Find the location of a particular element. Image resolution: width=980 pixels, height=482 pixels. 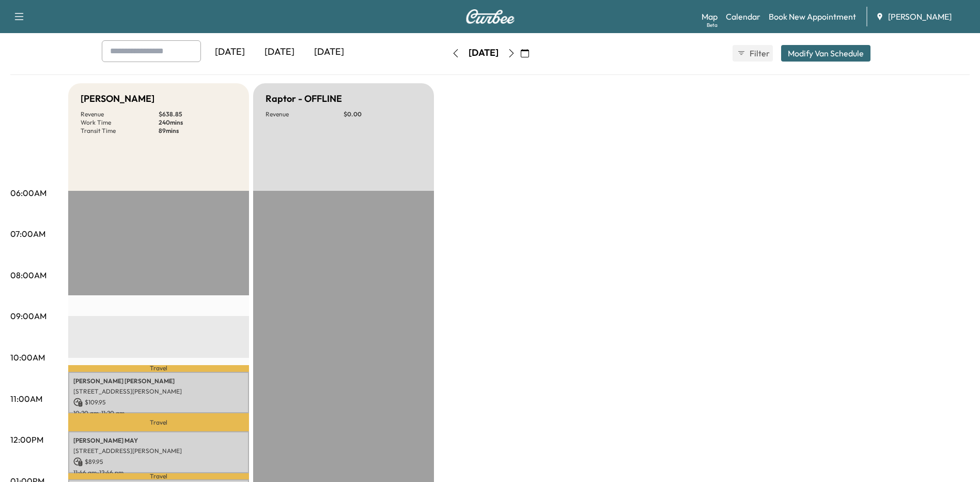

p: 08:00AM is located at coordinates (29, 275).